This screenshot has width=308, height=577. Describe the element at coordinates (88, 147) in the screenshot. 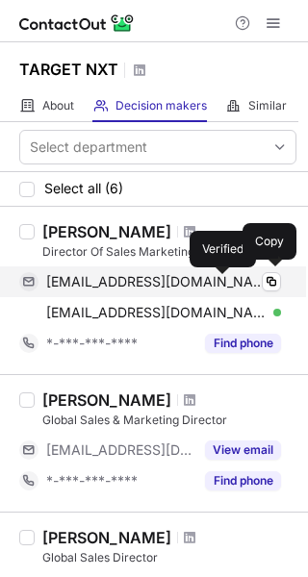

I see `div: Select department` at that location.